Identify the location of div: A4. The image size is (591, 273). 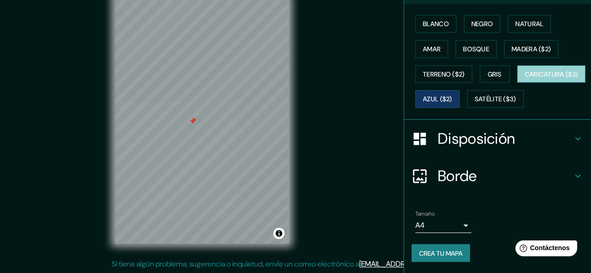
(443, 225).